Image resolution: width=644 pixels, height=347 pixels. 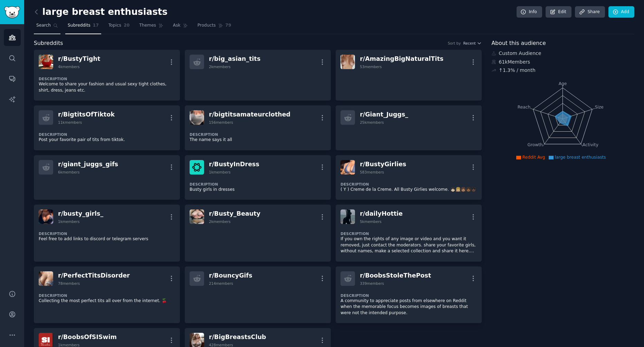 I want to click on span: 79, so click(x=228, y=25).